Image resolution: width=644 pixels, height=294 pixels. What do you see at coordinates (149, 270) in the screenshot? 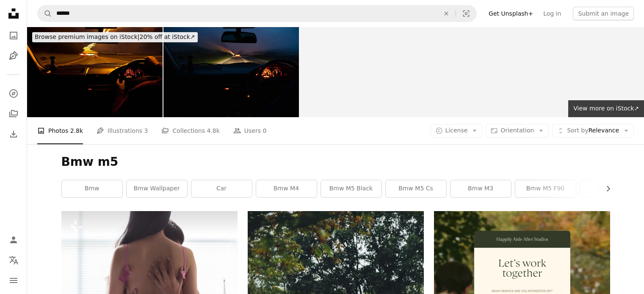
I see `a: Close up of passionate young asian couple having sex on bed.` at bounding box center [149, 270].